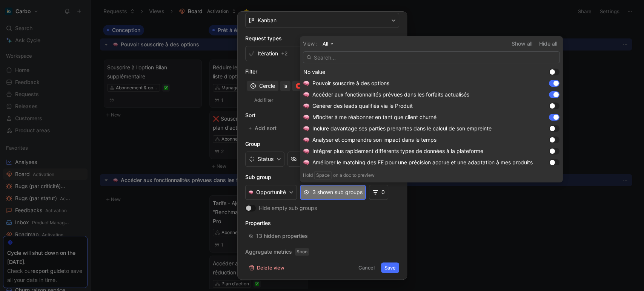 The width and height of the screenshot is (644, 291). What do you see at coordinates (391, 94) in the screenshot?
I see `span: Accéder aux fonctionnalités prévues dans les forfaits actualisés` at bounding box center [391, 94].